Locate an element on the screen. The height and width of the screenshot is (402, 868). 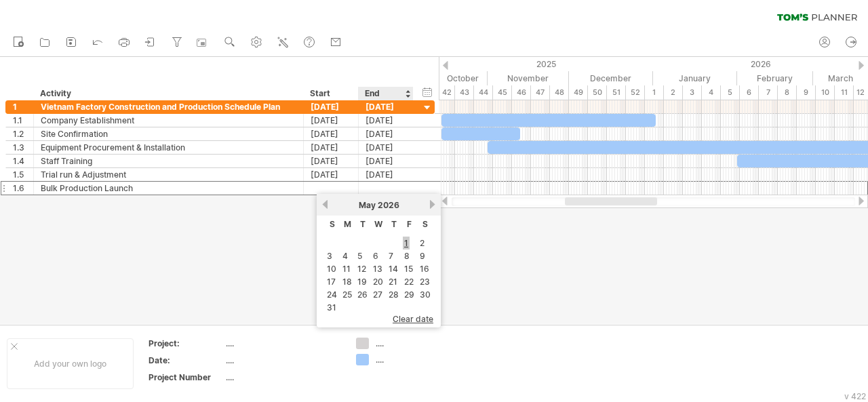
div: 1.4 is located at coordinates (24, 161).